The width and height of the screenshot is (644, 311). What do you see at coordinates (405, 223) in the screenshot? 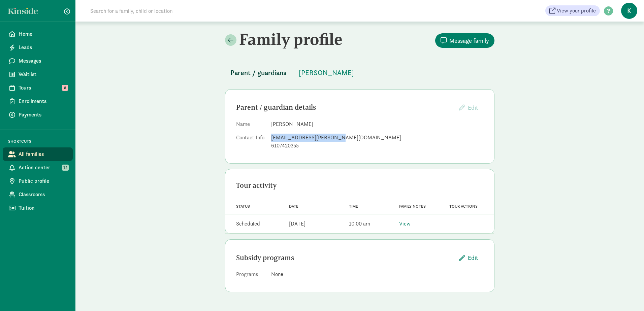
I see `a: View` at bounding box center [405, 223].